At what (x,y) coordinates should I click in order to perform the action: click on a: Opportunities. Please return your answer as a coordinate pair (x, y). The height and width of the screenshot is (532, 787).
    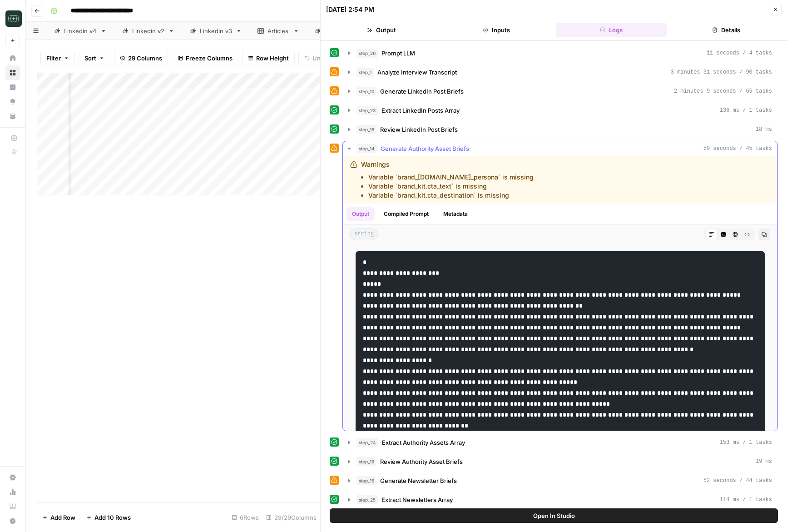
    Looking at the image, I should click on (13, 102).